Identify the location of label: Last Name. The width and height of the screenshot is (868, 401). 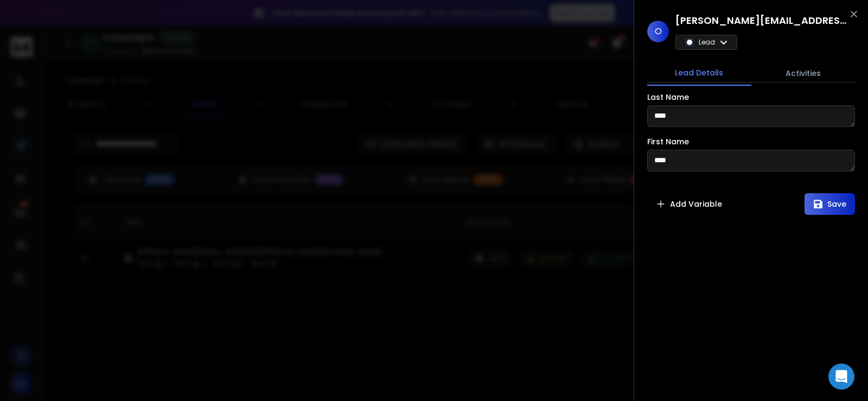
(667, 97).